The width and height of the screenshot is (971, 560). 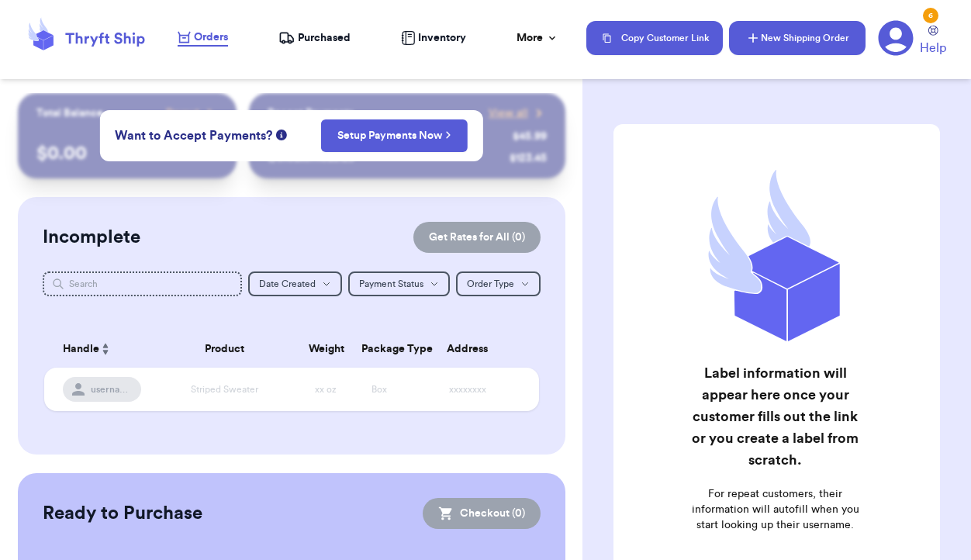 I want to click on th: Product, so click(x=225, y=349).